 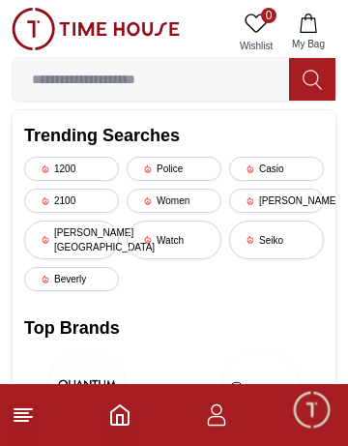 What do you see at coordinates (256, 45) in the screenshot?
I see `span: Wishlist` at bounding box center [256, 45].